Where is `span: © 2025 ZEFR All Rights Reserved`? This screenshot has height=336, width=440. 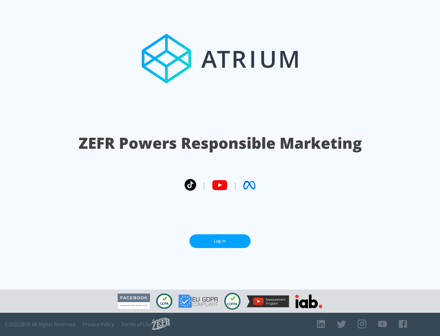
span: © 2025 ZEFR All Rights Reserved is located at coordinates (40, 325).